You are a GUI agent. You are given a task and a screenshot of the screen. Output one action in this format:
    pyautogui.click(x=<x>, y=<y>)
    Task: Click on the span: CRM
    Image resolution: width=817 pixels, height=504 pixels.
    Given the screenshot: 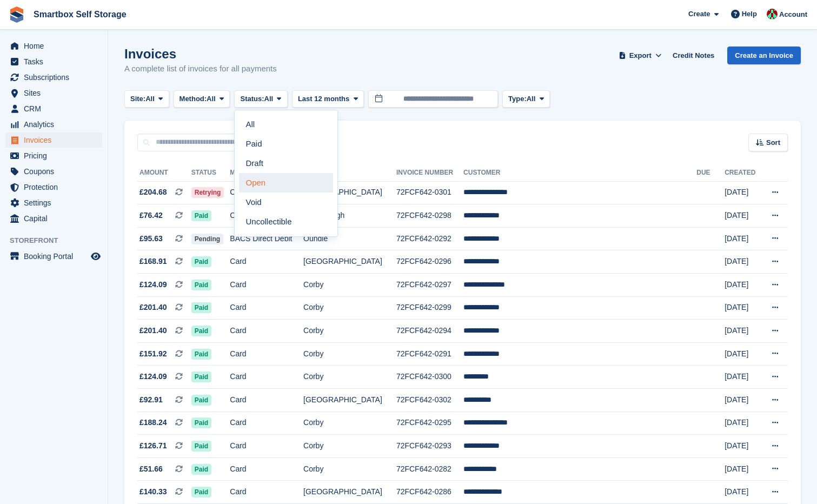 What is the action you would take?
    pyautogui.click(x=56, y=108)
    